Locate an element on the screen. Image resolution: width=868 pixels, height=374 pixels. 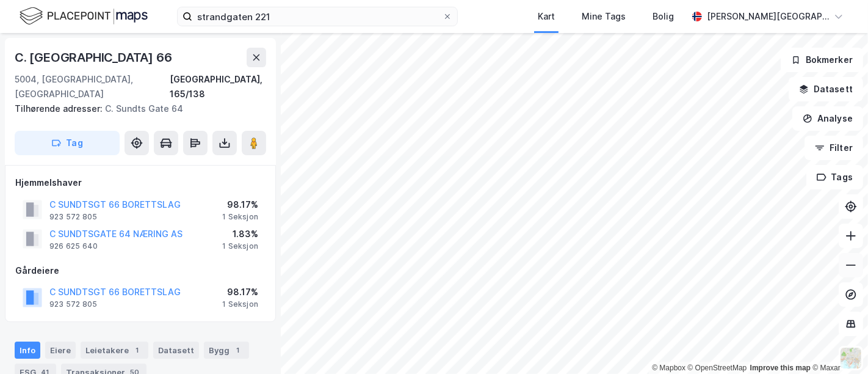
button: Filter is located at coordinates (834, 148).